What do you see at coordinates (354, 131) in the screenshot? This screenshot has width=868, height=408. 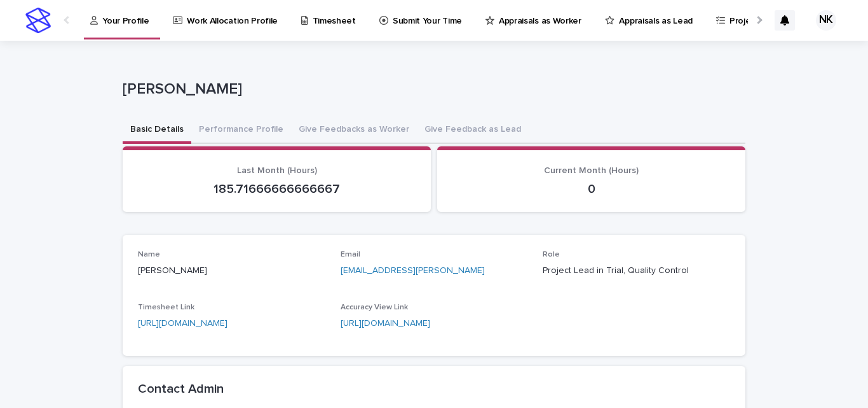 I see `button: Give Feedbacks as Worker` at bounding box center [354, 131].